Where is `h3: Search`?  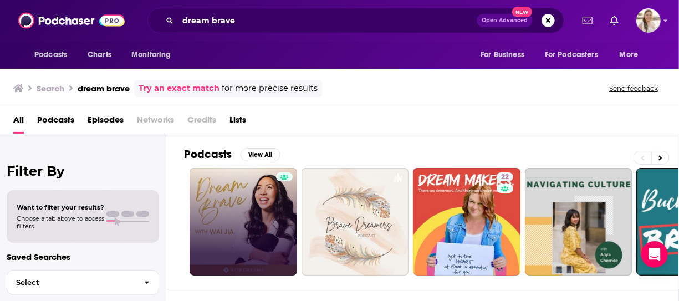 h3: Search is located at coordinates (50, 88).